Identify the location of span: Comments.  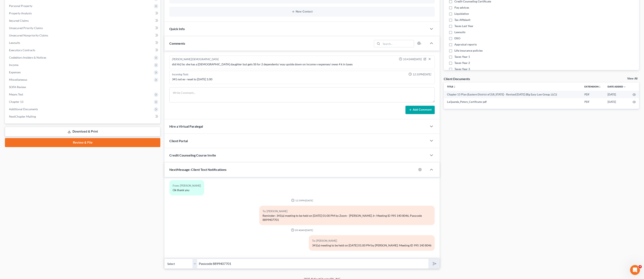
(177, 43).